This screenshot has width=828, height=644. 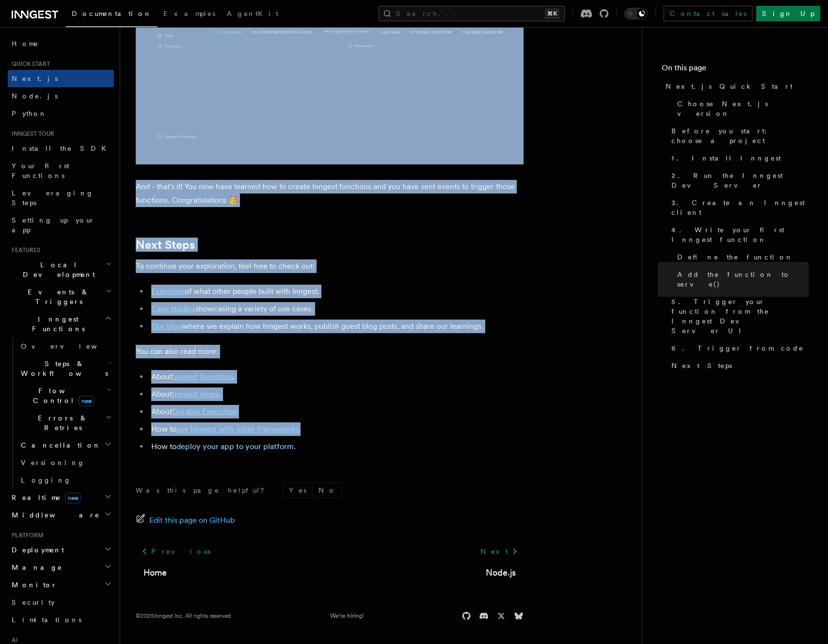 I want to click on a: Setting up your app, so click(x=60, y=225).